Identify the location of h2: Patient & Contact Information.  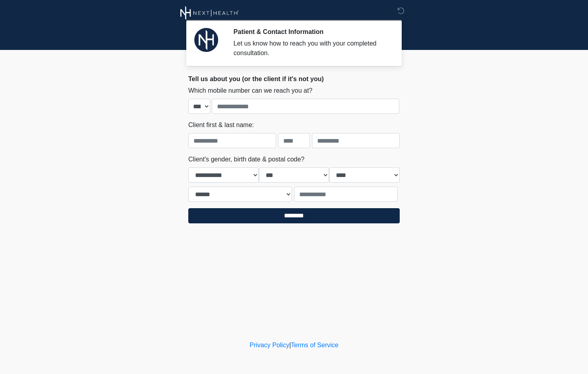
(310, 32).